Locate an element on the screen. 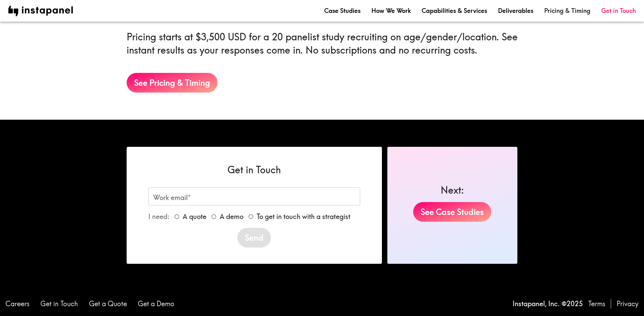  a: Pricing & Timing is located at coordinates (567, 10).